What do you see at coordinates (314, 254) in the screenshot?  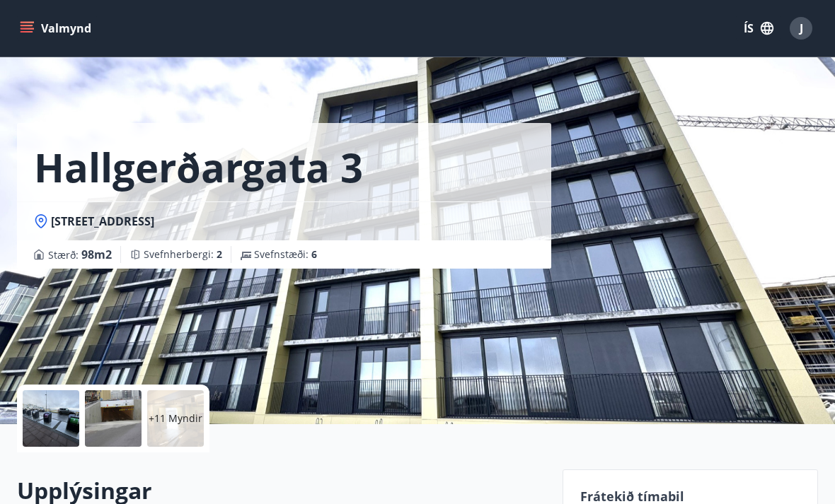 I see `span: 6` at bounding box center [314, 254].